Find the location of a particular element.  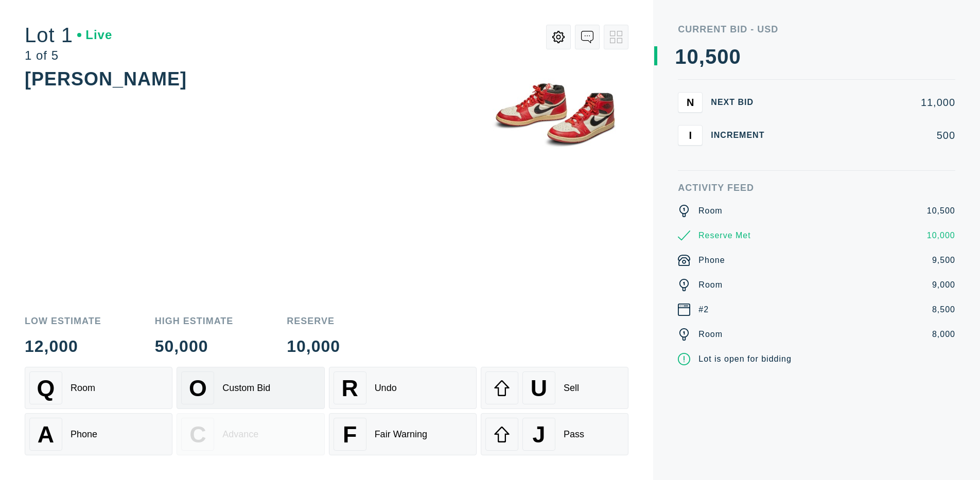

button: CAdvance is located at coordinates (250, 434).